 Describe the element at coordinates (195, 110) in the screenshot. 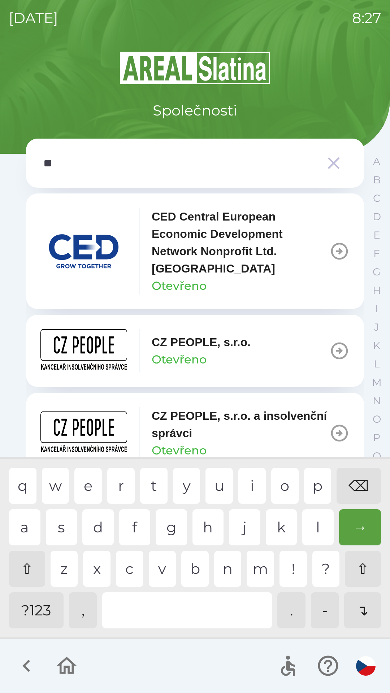

I see `p: Společnosti` at that location.